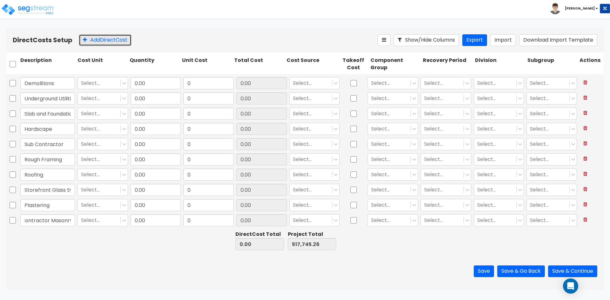 The image size is (610, 300). Describe the element at coordinates (207, 64) in the screenshot. I see `div: Unit Cost` at that location.